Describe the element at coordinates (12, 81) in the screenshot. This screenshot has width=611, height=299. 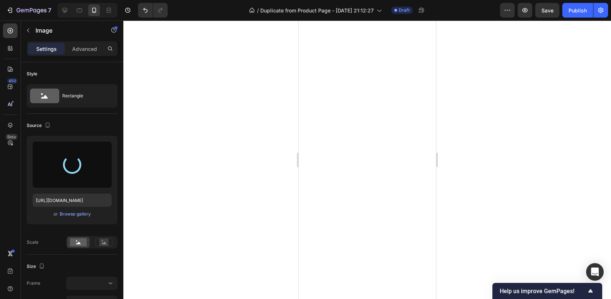
I see `div: 450` at that location.